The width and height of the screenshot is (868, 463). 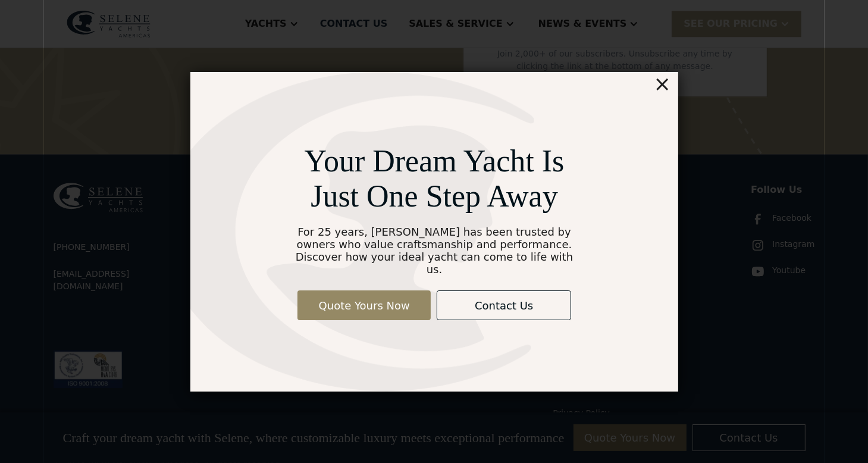 What do you see at coordinates (364, 305) in the screenshot?
I see `a: Quote Yours Now` at bounding box center [364, 305].